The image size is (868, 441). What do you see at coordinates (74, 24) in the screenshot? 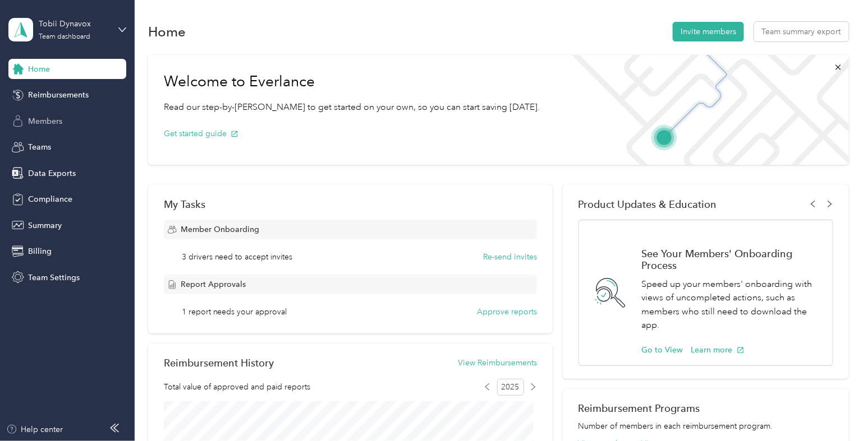
I see `div: Tobii Dynavox` at bounding box center [74, 24].